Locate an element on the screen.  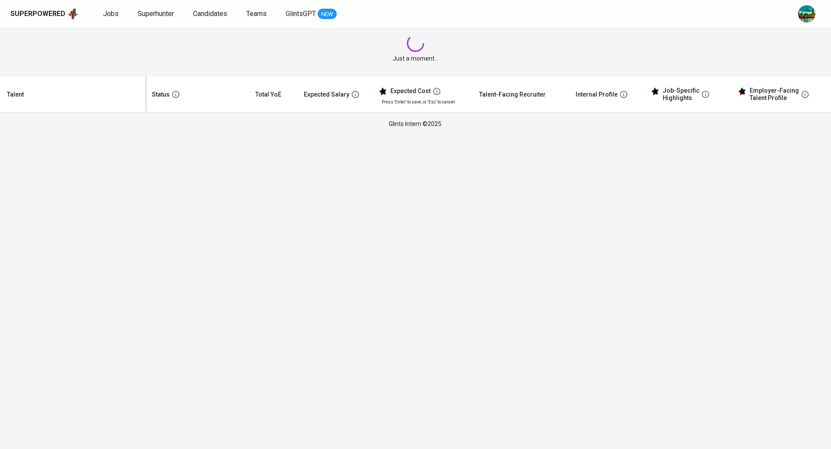
span: GlintsGPT is located at coordinates (301, 13).